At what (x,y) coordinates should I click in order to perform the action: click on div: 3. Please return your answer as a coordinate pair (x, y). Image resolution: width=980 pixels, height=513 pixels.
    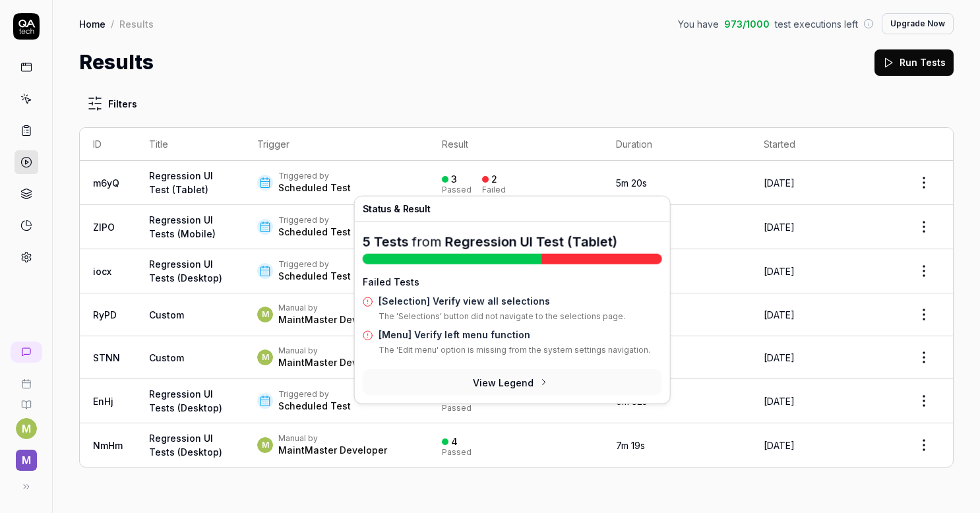
    Looking at the image, I should click on (454, 179).